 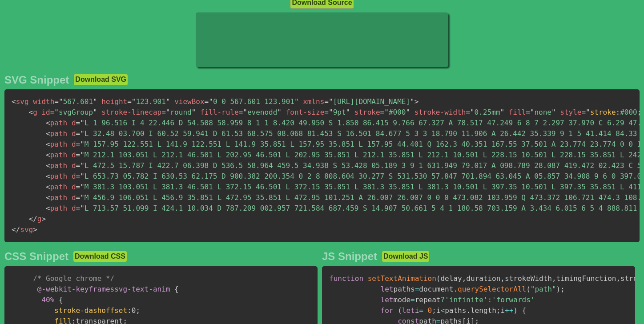 What do you see at coordinates (571, 112) in the screenshot?
I see `span: style` at bounding box center [571, 112].